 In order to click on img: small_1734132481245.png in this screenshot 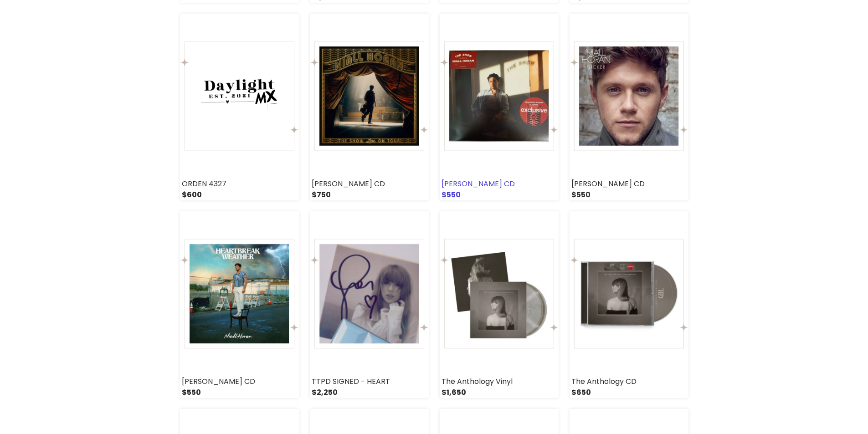, I will do `click(499, 294)`.